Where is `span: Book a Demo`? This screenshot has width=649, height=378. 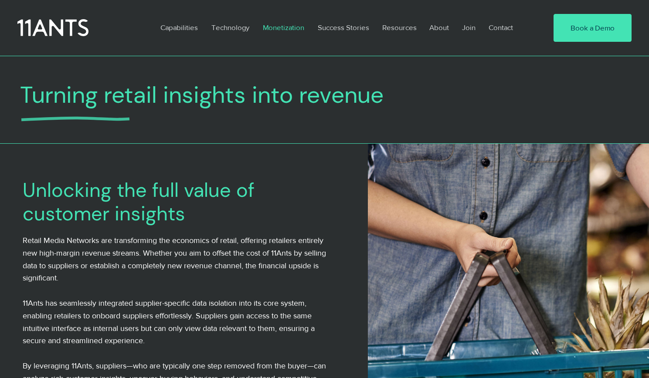
span: Book a Demo is located at coordinates (592, 28).